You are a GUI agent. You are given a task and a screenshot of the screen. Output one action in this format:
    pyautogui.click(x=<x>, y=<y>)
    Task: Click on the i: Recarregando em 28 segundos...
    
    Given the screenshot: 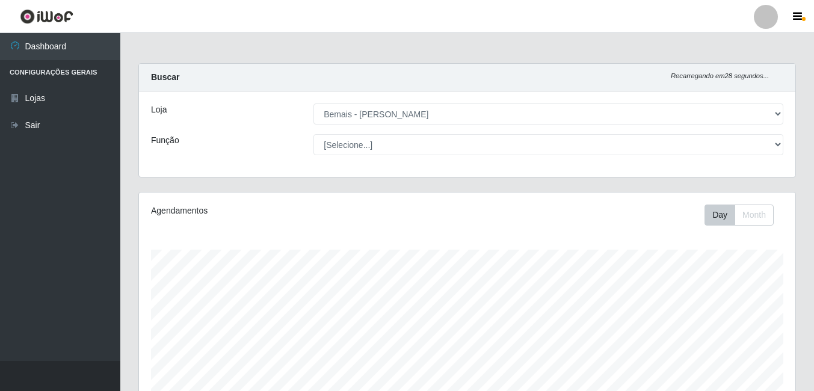 What is the action you would take?
    pyautogui.click(x=719, y=76)
    